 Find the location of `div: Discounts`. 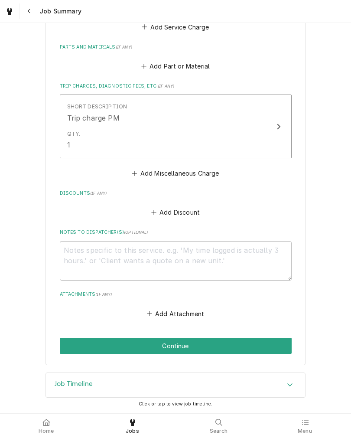

div: Discounts is located at coordinates (176, 204).